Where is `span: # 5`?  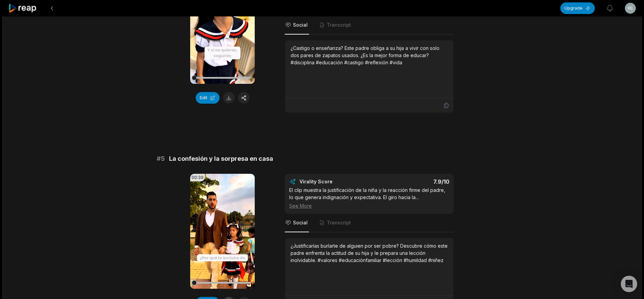 span: # 5 is located at coordinates (161, 159).